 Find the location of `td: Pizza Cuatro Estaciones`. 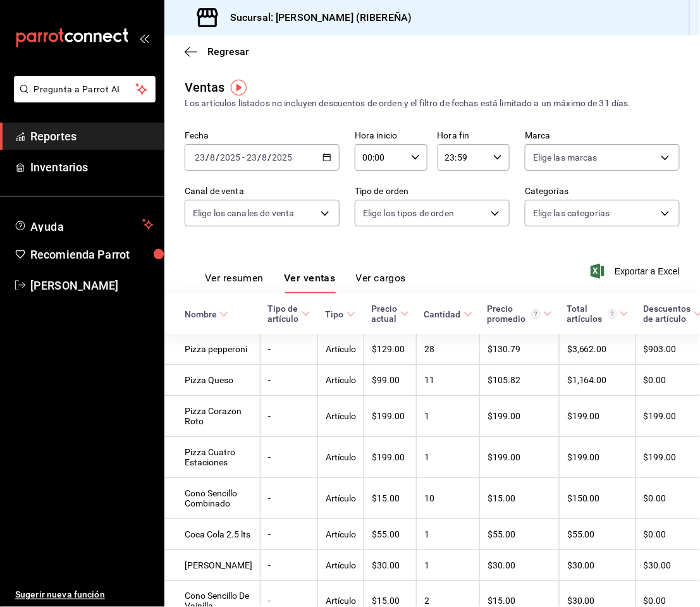

td: Pizza Cuatro Estaciones is located at coordinates (212, 457).